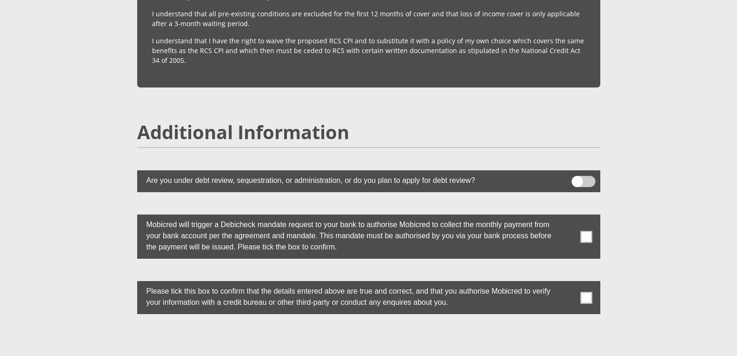 The width and height of the screenshot is (737, 356). I want to click on p: I understand that all pre-existing conditions are excluded for the first 12 months of cover and t..., so click(369, 19).